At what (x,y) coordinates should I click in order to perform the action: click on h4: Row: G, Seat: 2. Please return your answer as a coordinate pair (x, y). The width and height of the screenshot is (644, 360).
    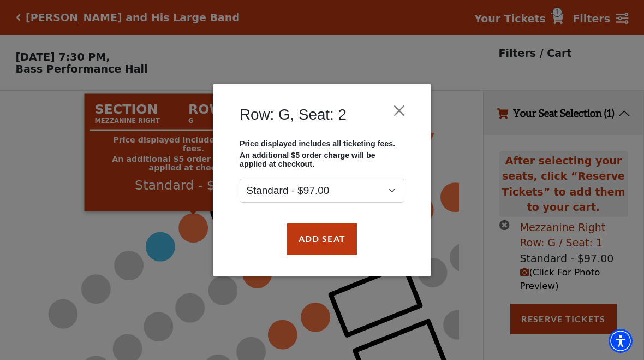
    Looking at the image, I should click on (293, 114).